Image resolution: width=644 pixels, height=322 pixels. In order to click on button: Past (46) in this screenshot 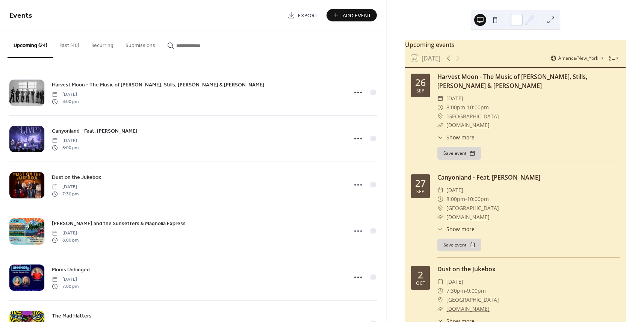, I will do `click(69, 44)`.